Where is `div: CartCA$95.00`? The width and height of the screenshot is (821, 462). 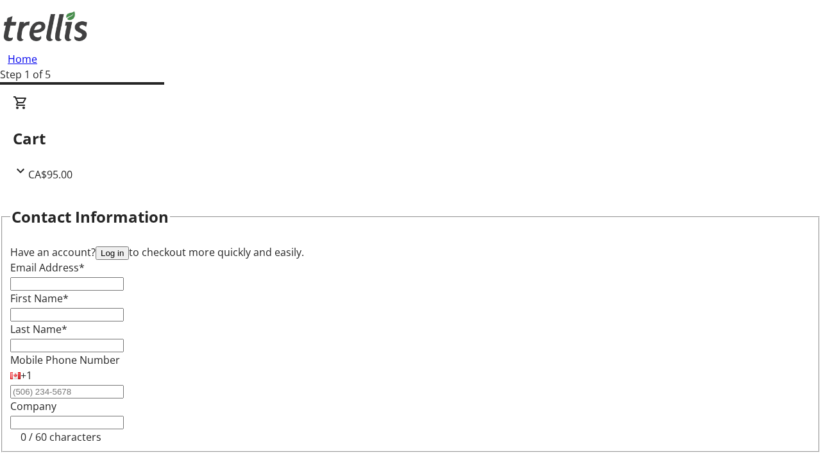 div: CartCA$95.00 is located at coordinates (411, 139).